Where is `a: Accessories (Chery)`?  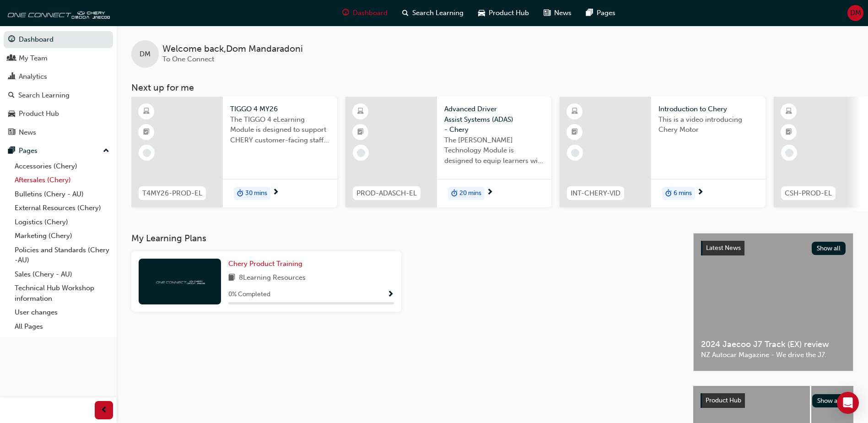 a: Accessories (Chery) is located at coordinates (62, 166).